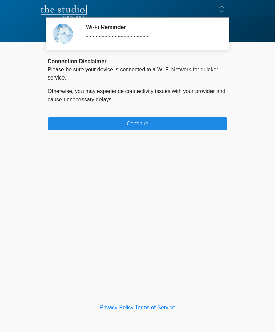 The height and width of the screenshot is (332, 275). Describe the element at coordinates (138, 61) in the screenshot. I see `div: Connection Disclaimer` at that location.